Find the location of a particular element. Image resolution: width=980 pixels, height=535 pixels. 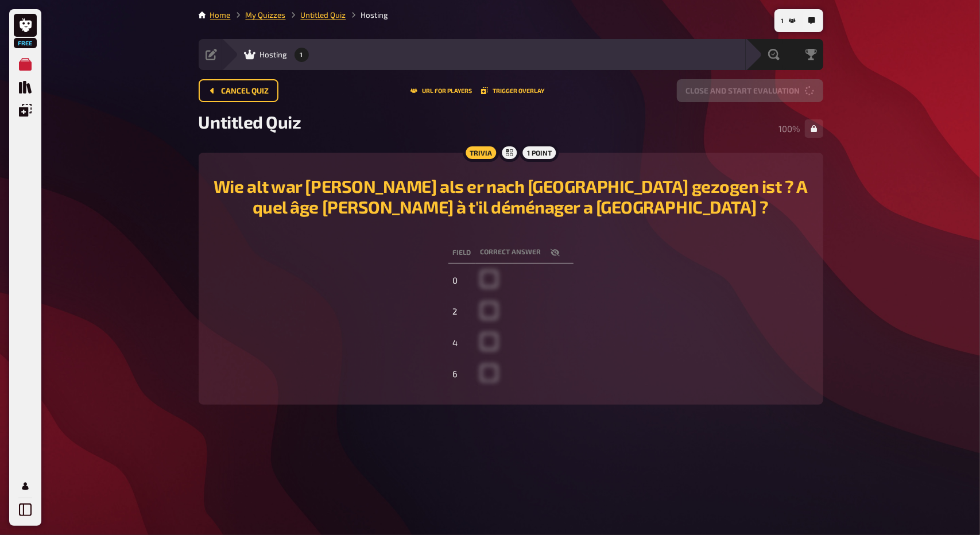

td: 2 is located at coordinates (462, 311).